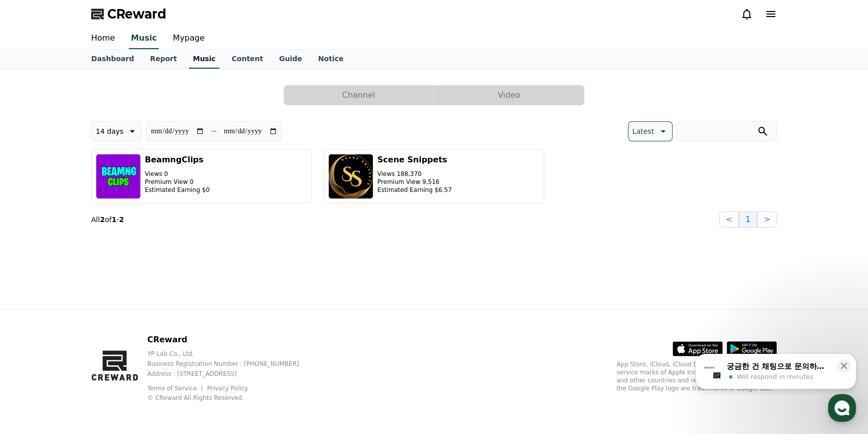 The height and width of the screenshot is (434, 868). What do you see at coordinates (129, 14) in the screenshot?
I see `a: CReward` at bounding box center [129, 14].